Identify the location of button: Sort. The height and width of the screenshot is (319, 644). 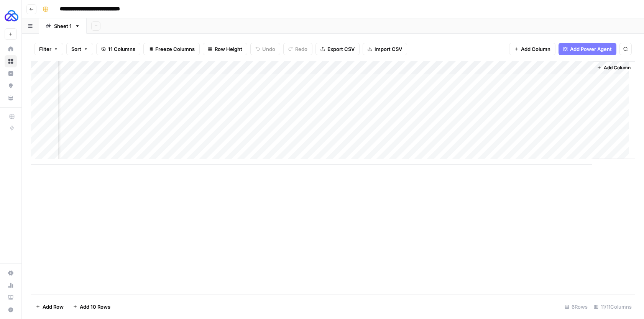
(80, 49).